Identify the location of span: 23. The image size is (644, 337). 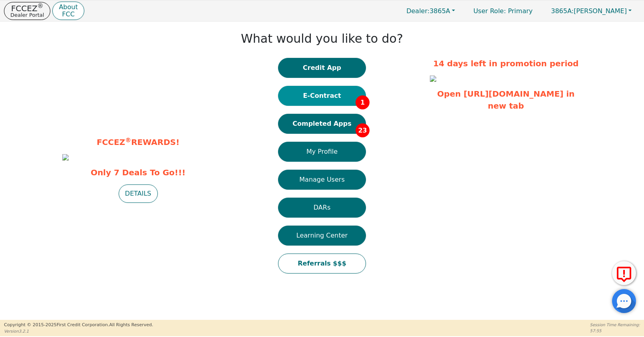
(362, 130).